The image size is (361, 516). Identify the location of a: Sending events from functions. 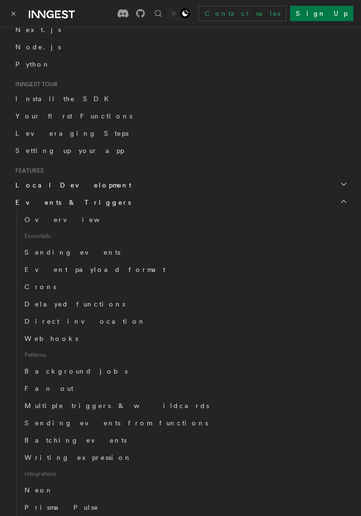
(185, 423).